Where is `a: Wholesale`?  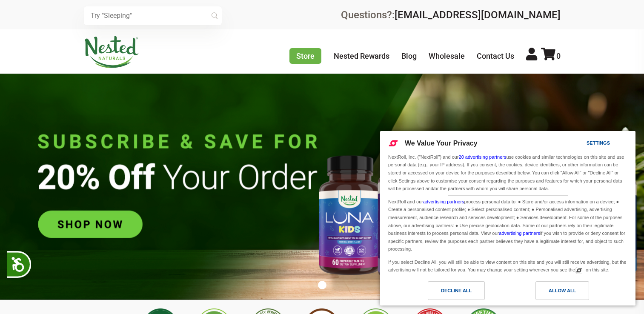 a: Wholesale is located at coordinates (447, 56).